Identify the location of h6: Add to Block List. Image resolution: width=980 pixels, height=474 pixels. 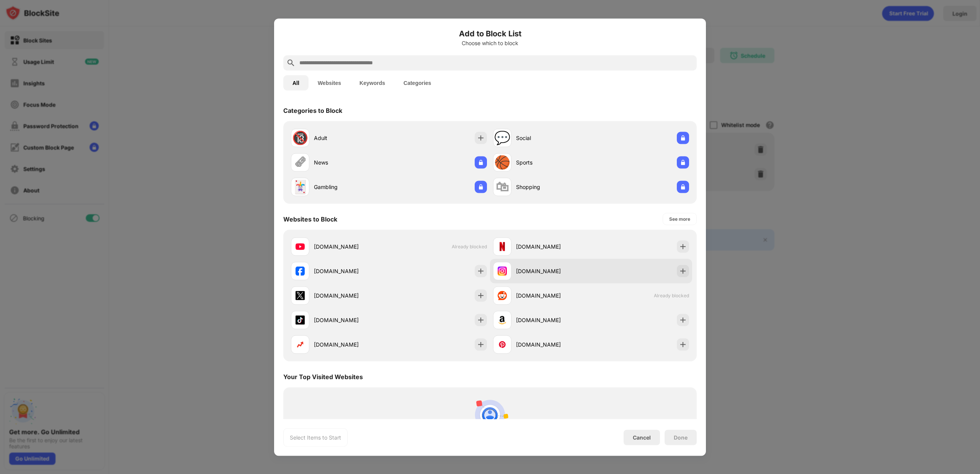
(490, 33).